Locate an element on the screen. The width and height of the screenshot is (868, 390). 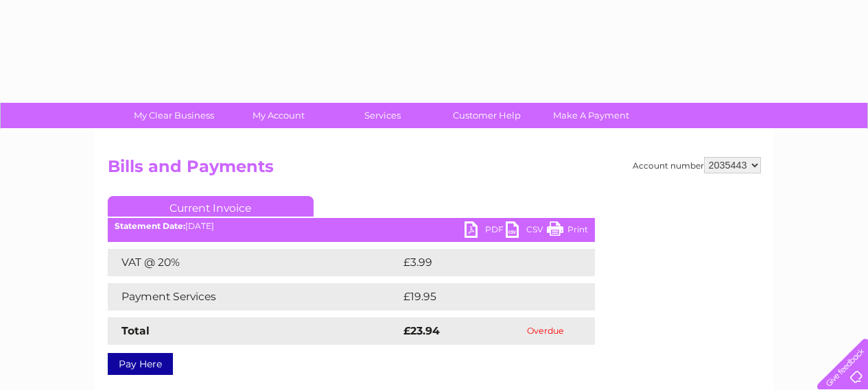
b: Statement Date: is located at coordinates (150, 226).